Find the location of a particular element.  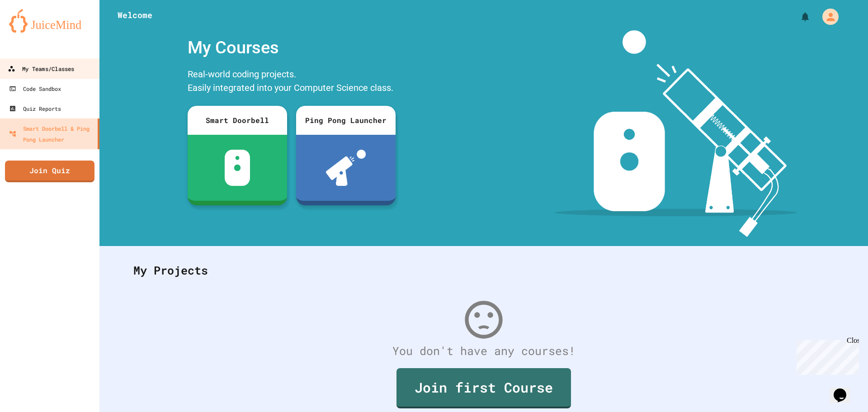

div: Chat with us now!Close is located at coordinates (33, 30).